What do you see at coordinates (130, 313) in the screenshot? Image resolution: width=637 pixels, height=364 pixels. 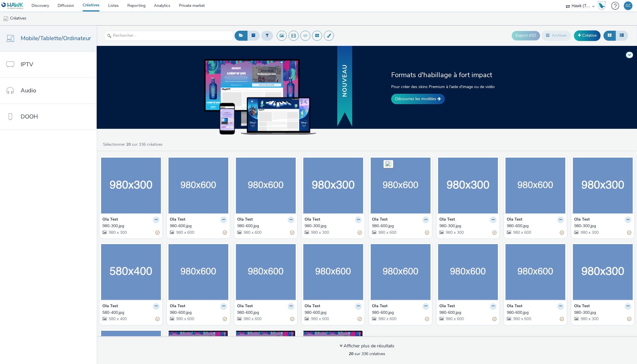 I see `div: 580-400.jpg` at bounding box center [130, 313].